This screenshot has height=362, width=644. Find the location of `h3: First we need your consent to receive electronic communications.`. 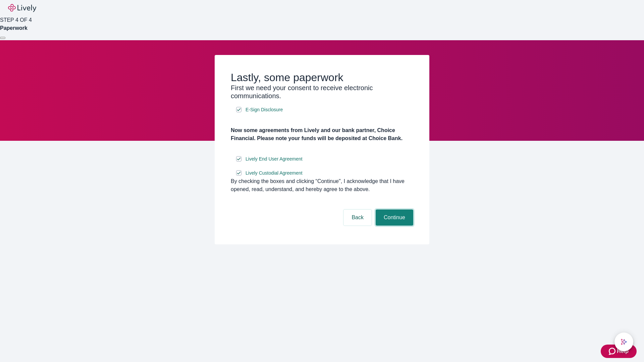

h3: First we need your consent to receive electronic communications. is located at coordinates (322, 92).